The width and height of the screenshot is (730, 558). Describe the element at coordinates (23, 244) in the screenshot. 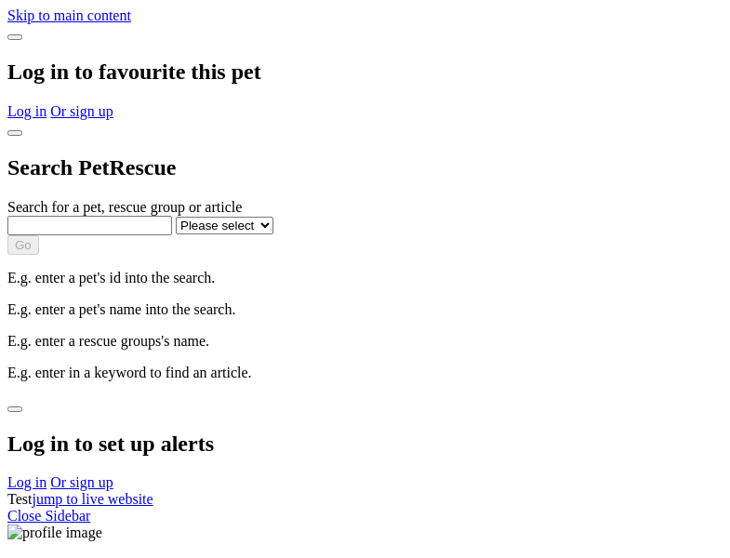

I see `button: Go` at that location.